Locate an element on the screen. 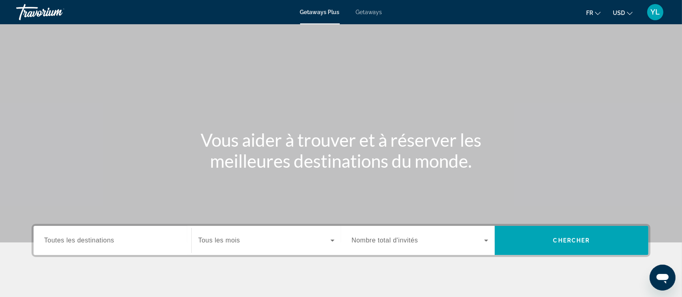  a: Travorium is located at coordinates (57, 12).